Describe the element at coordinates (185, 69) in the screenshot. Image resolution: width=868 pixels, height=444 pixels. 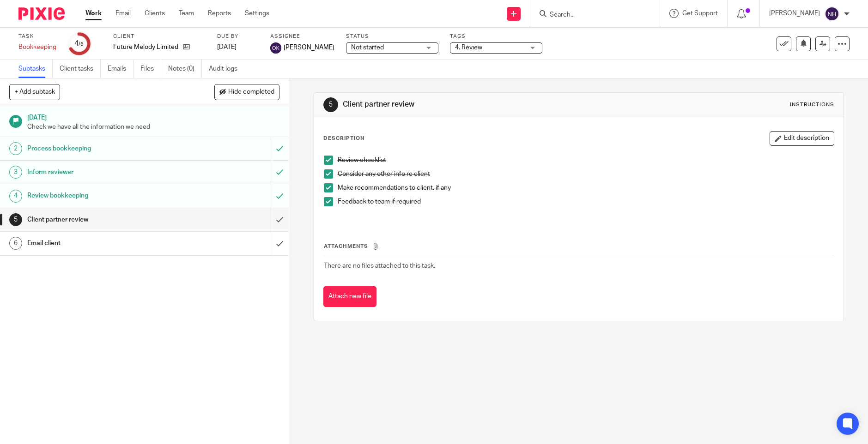
I see `a: Notes (0)` at that location.